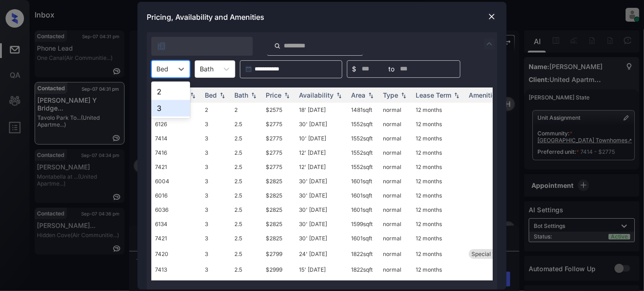 The height and width of the screenshot is (291, 644). What do you see at coordinates (176, 181) in the screenshot?
I see `td: 6004` at bounding box center [176, 181].